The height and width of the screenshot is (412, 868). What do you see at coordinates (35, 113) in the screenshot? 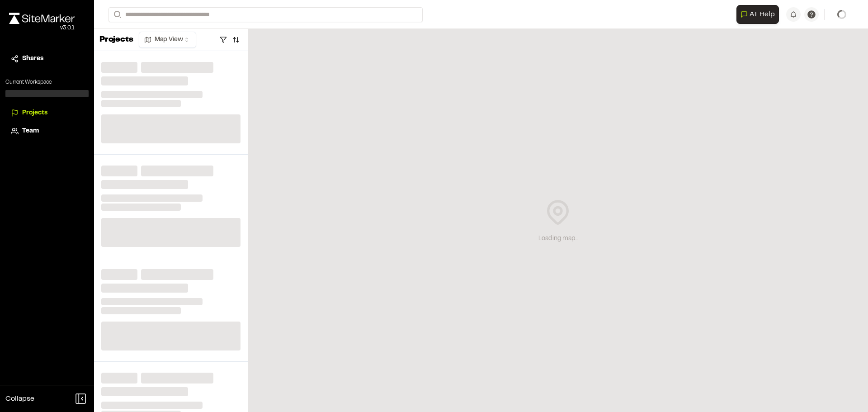
I see `span: Projects` at bounding box center [35, 113].